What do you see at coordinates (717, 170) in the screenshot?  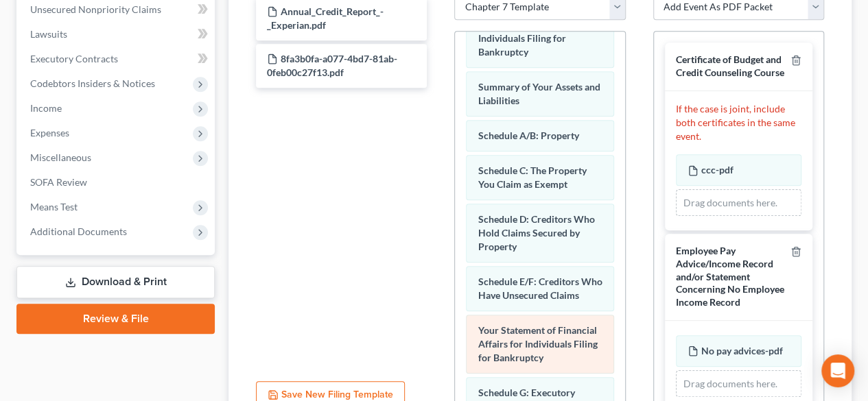 I see `span: ccc-pdf` at bounding box center [717, 170].